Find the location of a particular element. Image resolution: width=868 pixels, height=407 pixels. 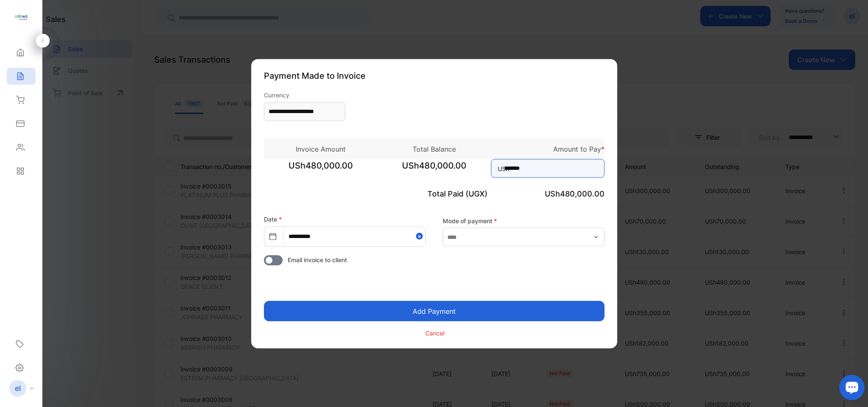

p: Cancel is located at coordinates (435, 333).